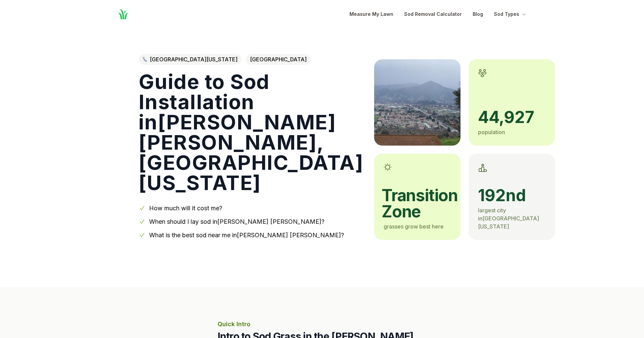  I want to click on button: Sod Types, so click(510, 14).